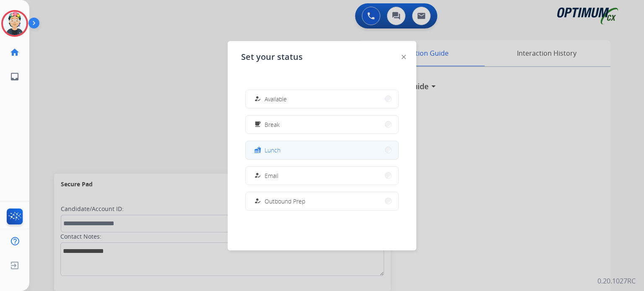 This screenshot has height=291, width=644. What do you see at coordinates (285, 201) in the screenshot?
I see `span: Outbound Prep` at bounding box center [285, 201].